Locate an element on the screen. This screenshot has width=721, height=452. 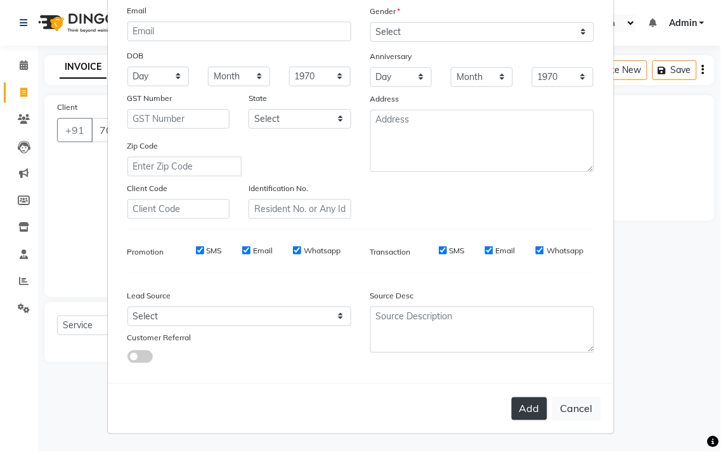
label: Lead Source is located at coordinates (149, 296).